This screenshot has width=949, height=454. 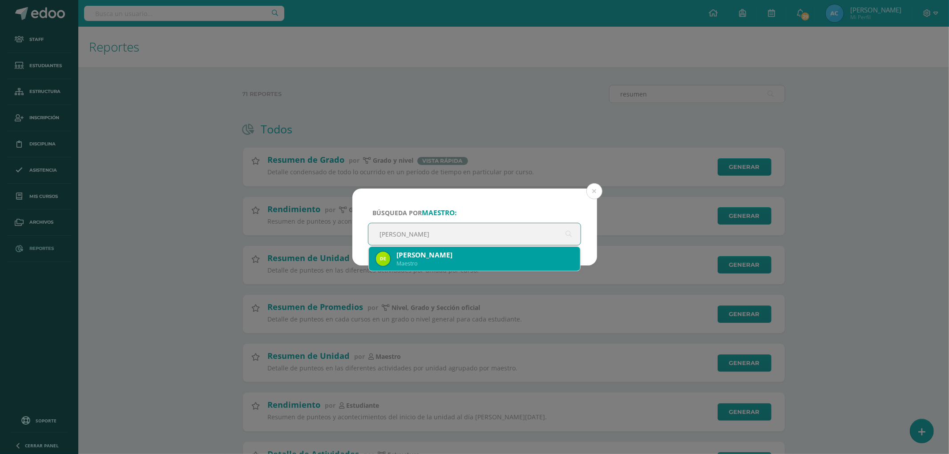 What do you see at coordinates (414, 213) in the screenshot?
I see `span: Búsqueda por` at bounding box center [414, 213].